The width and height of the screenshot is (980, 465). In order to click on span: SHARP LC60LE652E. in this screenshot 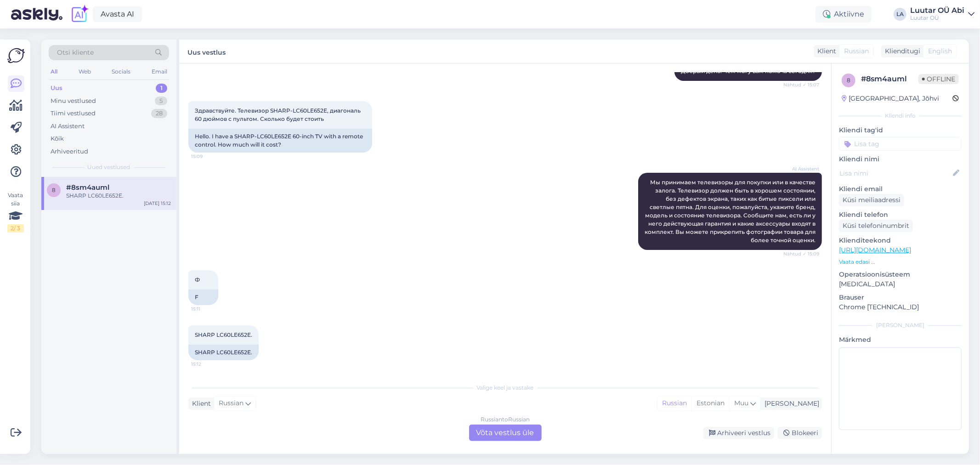, I will do `click(223, 334)`.